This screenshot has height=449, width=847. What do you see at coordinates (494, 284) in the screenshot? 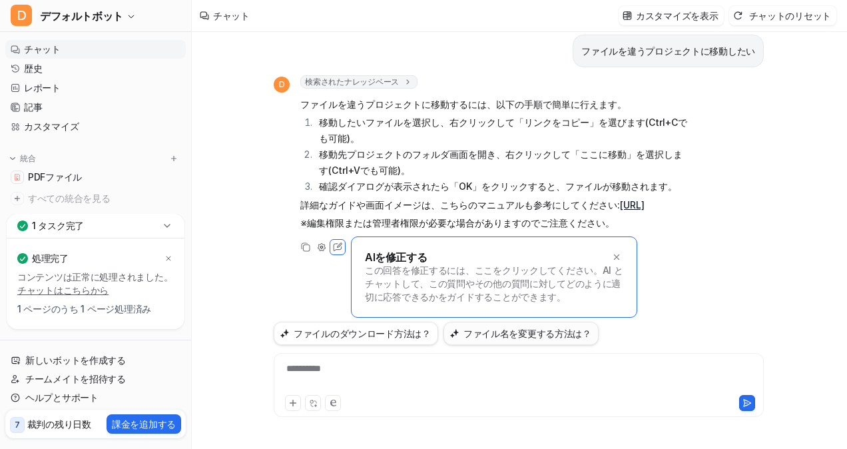
I see `p: この回答を修正するには、ここをクリックしてください。AI とチャットして、この質問やその他の質問に対してどのように適切に応答できるかをガイドすることができます。` at bounding box center [494, 284].